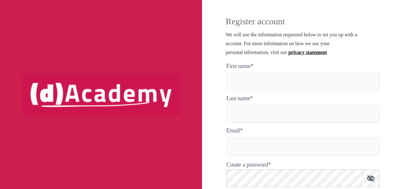  What do you see at coordinates (291, 43) in the screenshot?
I see `span: We will use the information requested below to set you up with a account. For more information on...` at bounding box center [291, 43].